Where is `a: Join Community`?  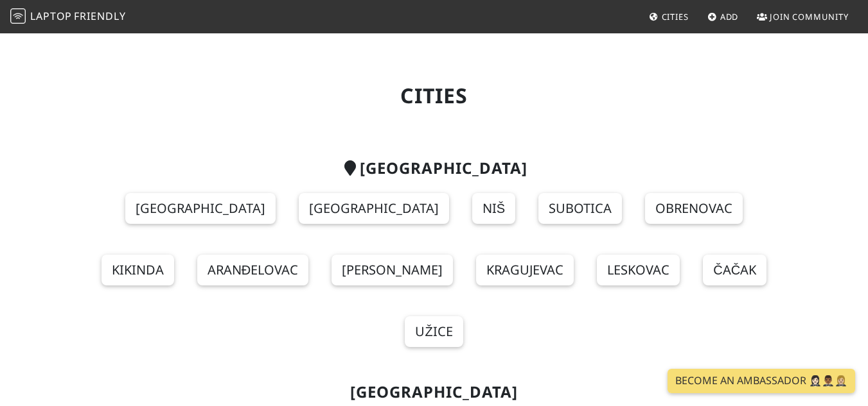 a: Join Community is located at coordinates (802, 17).